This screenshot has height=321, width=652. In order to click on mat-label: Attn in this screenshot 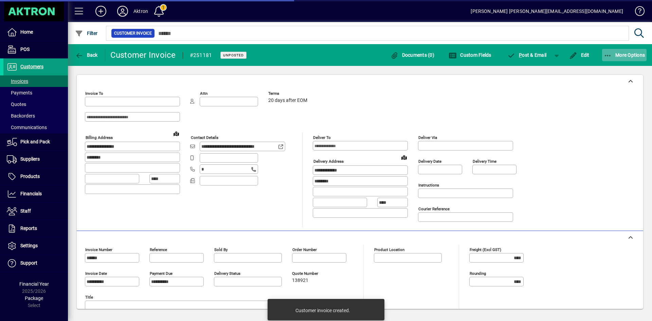, I will do `click(204, 93)`.